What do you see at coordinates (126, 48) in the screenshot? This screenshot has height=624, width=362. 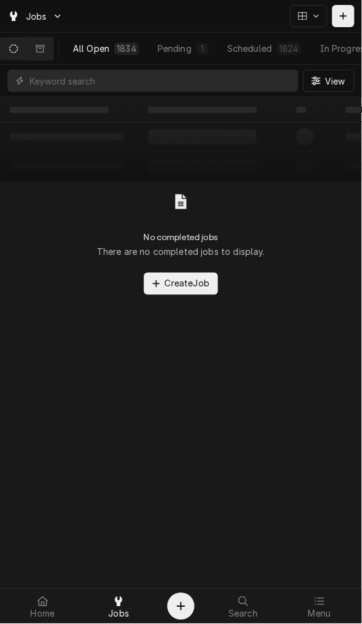 I see `div: 1834` at bounding box center [126, 48].